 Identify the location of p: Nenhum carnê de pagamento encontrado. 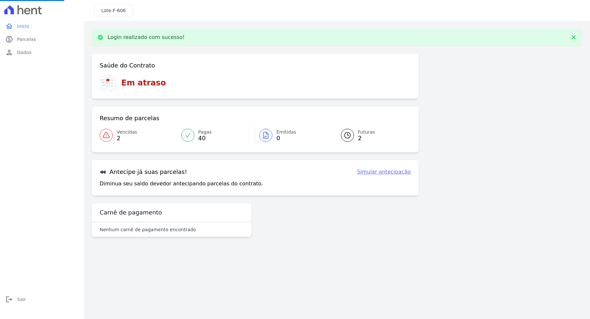
(148, 230).